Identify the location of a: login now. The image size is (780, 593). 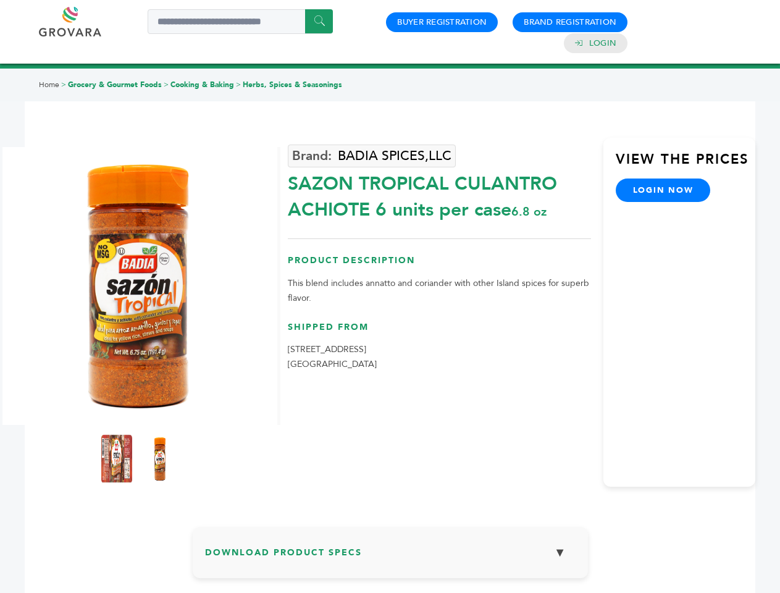
(663, 190).